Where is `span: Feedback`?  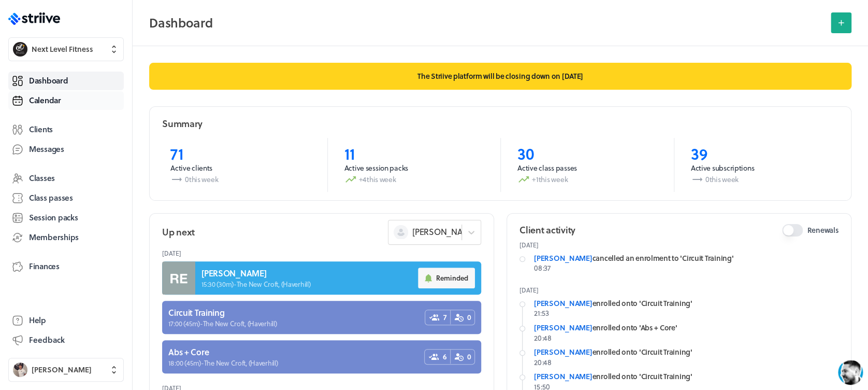 span: Feedback is located at coordinates (46, 339).